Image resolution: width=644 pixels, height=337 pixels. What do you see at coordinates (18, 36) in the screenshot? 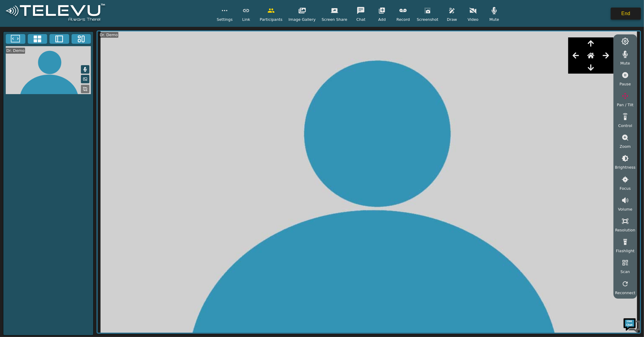
I see `img: d_736959983_company_1615157101543_736959983` at bounding box center [18, 36].